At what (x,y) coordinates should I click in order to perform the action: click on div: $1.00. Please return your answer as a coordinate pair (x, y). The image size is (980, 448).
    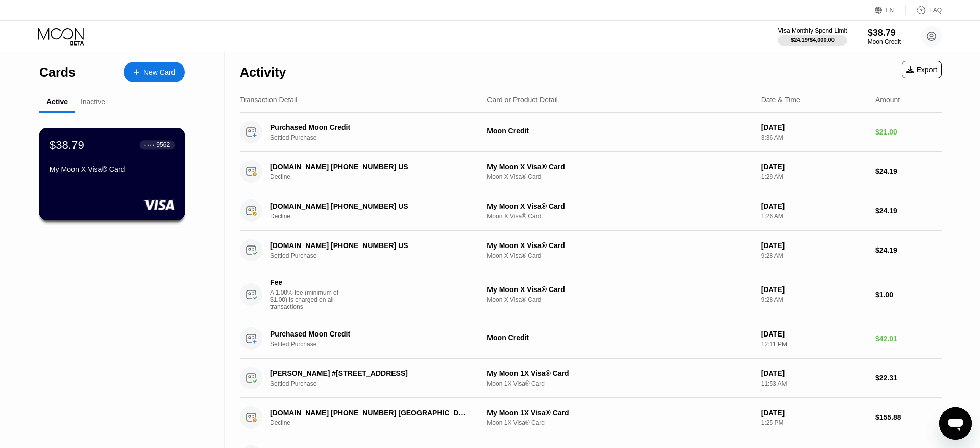
    Looking at the image, I should click on (909, 294).